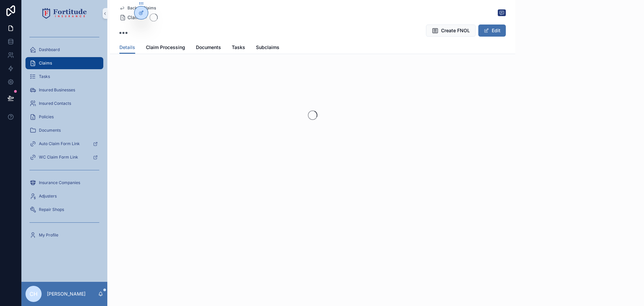 Image resolution: width=644 pixels, height=306 pixels. What do you see at coordinates (65, 50) in the screenshot?
I see `a: Dashboard` at bounding box center [65, 50].